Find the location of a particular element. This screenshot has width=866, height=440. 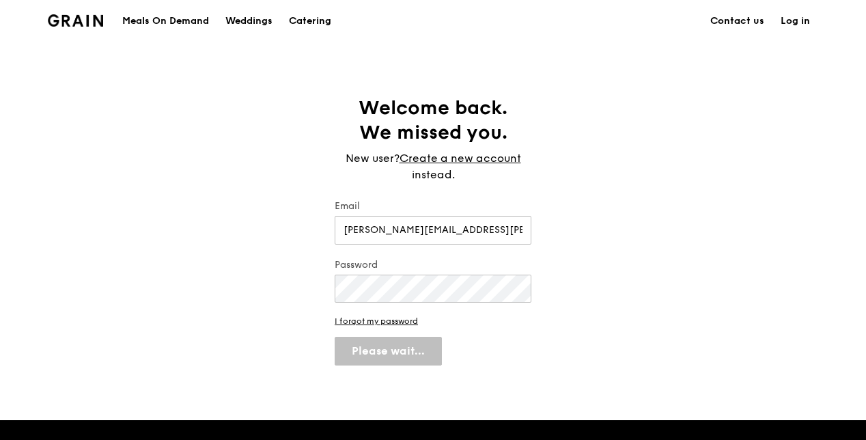

div: Meals On Demand is located at coordinates (165, 21).